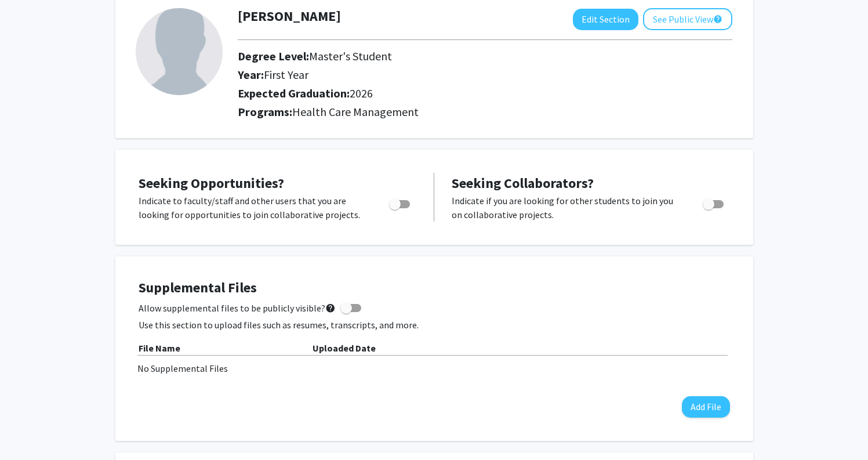  What do you see at coordinates (160, 348) in the screenshot?
I see `b: File Name` at bounding box center [160, 348].